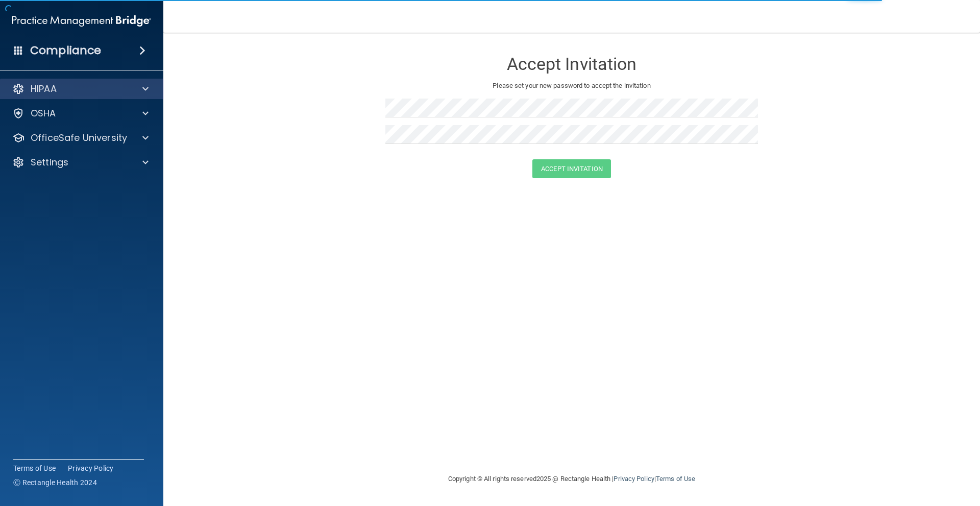  Describe the element at coordinates (43, 113) in the screenshot. I see `p: OSHA` at that location.